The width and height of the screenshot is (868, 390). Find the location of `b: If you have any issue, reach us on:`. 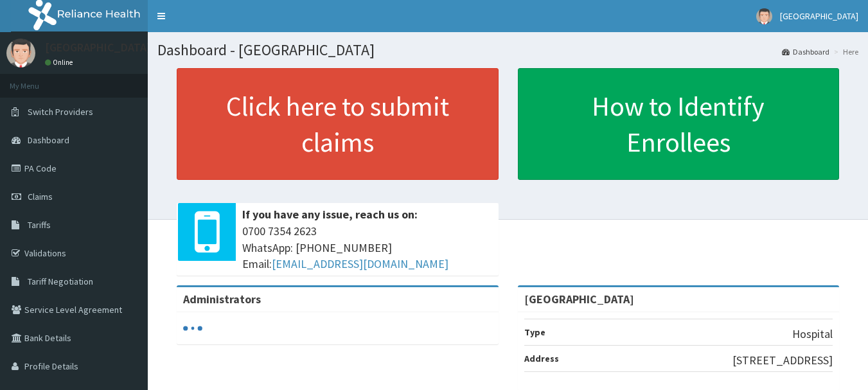

b: If you have any issue, reach us on: is located at coordinates (330, 214).